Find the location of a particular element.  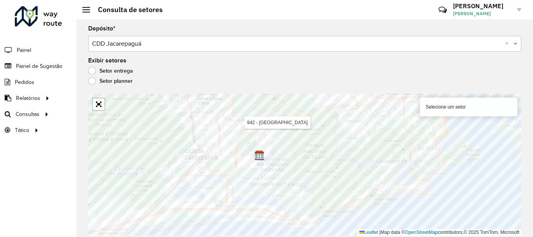

span: Consultas is located at coordinates (27, 114).